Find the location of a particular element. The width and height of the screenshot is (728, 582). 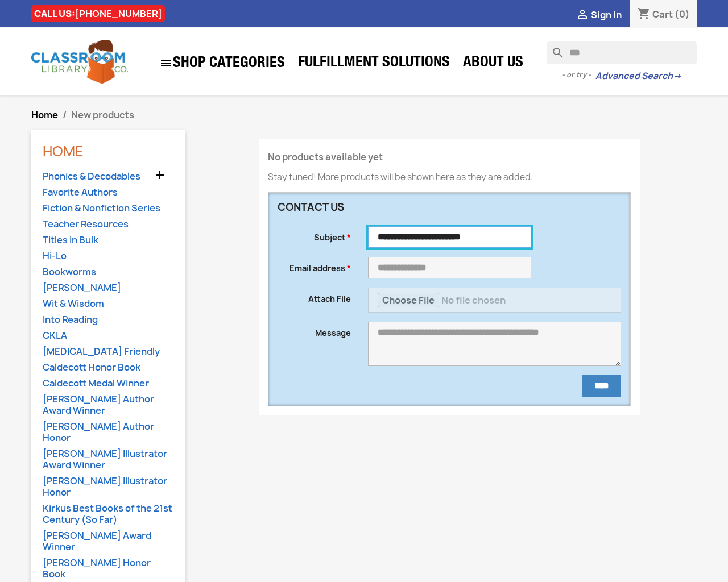

a: Favorite Authors is located at coordinates (108, 193).